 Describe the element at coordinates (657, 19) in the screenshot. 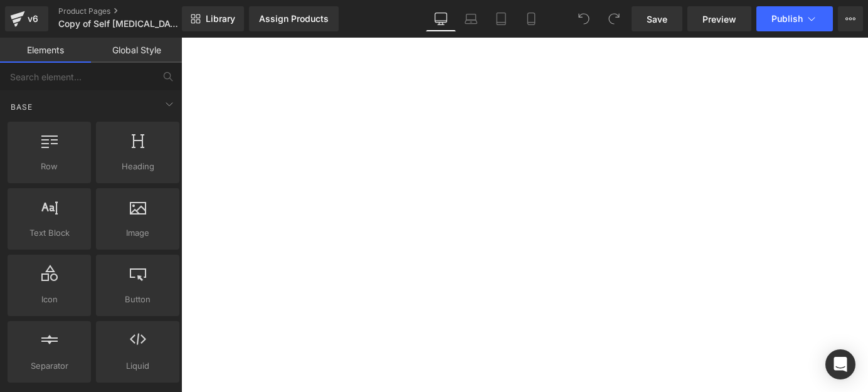

I see `span: Save` at that location.